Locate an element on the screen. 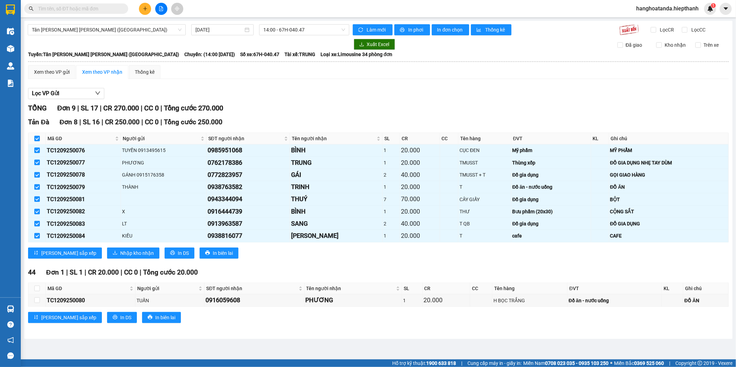 The image size is (736, 367). span: Kho nhận is located at coordinates (675, 45).